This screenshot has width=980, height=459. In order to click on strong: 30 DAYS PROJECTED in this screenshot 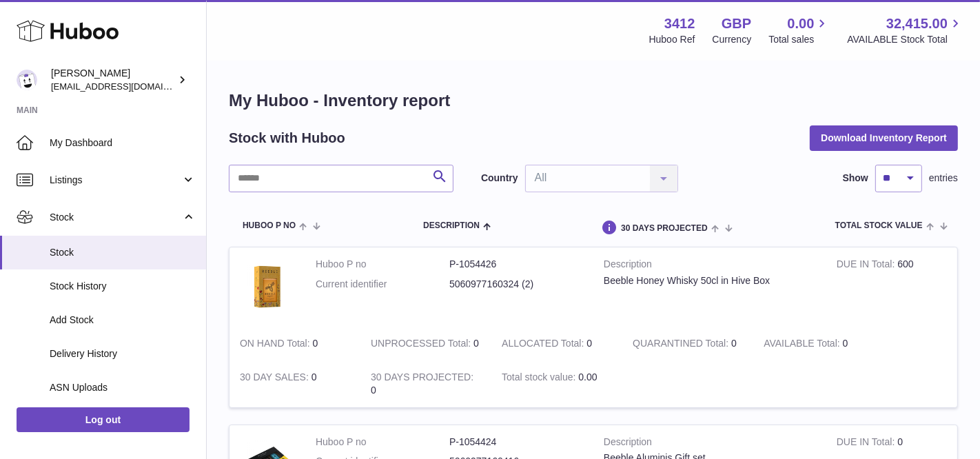, I will do `click(422, 378)`.